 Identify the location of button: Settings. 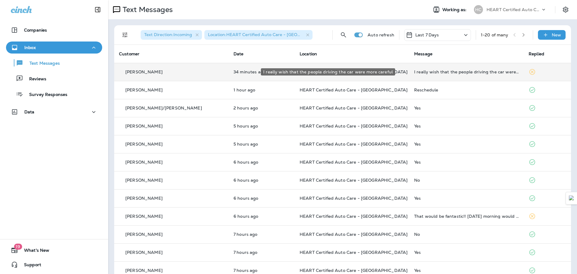
(566, 10).